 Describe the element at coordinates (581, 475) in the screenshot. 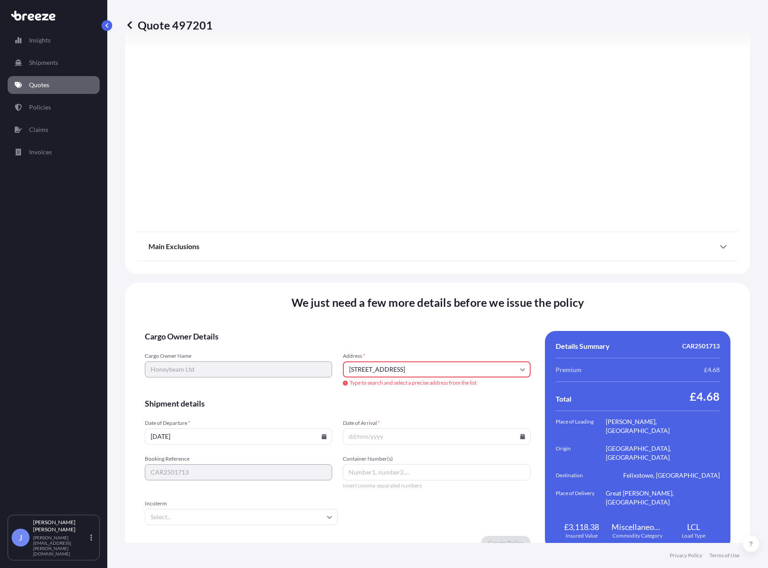

I see `span: Destination` at that location.